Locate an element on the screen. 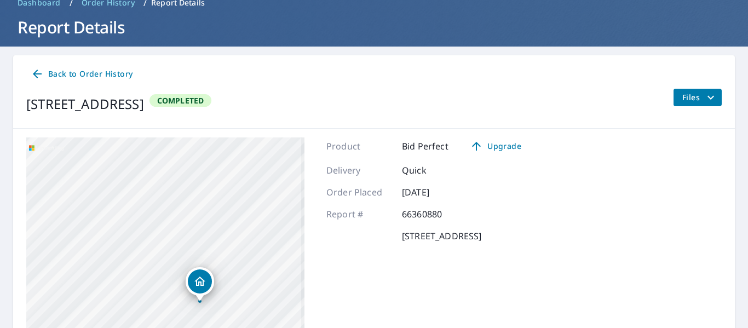 Image resolution: width=748 pixels, height=328 pixels. span: Upgrade is located at coordinates (496, 146).